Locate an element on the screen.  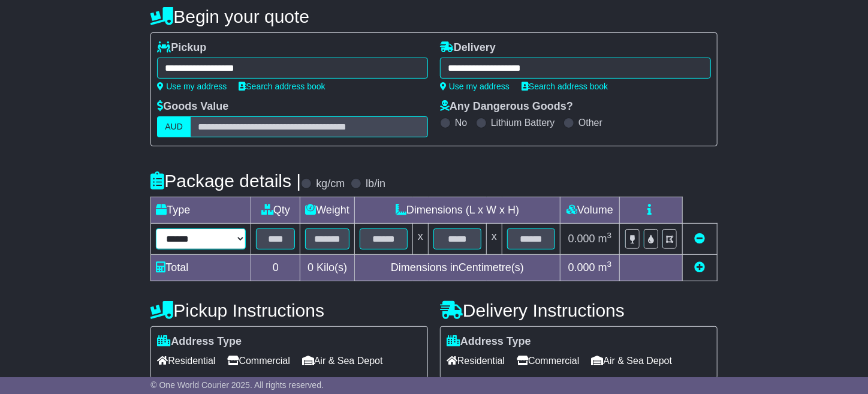
label: Lithium Battery is located at coordinates (523, 122).